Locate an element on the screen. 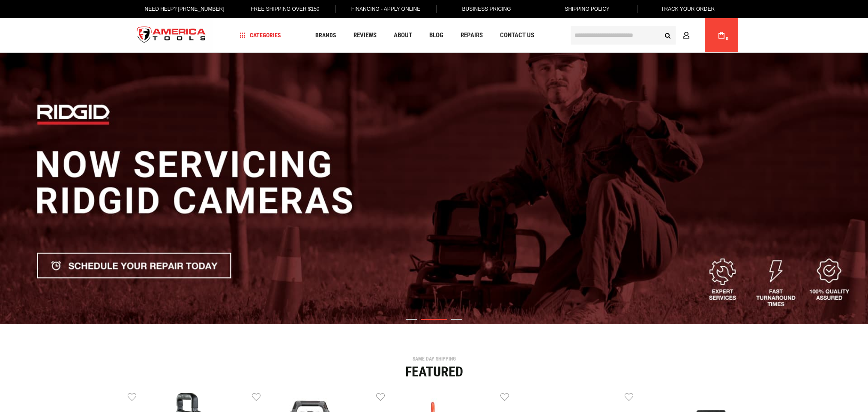  div: Featured is located at coordinates (434, 372).